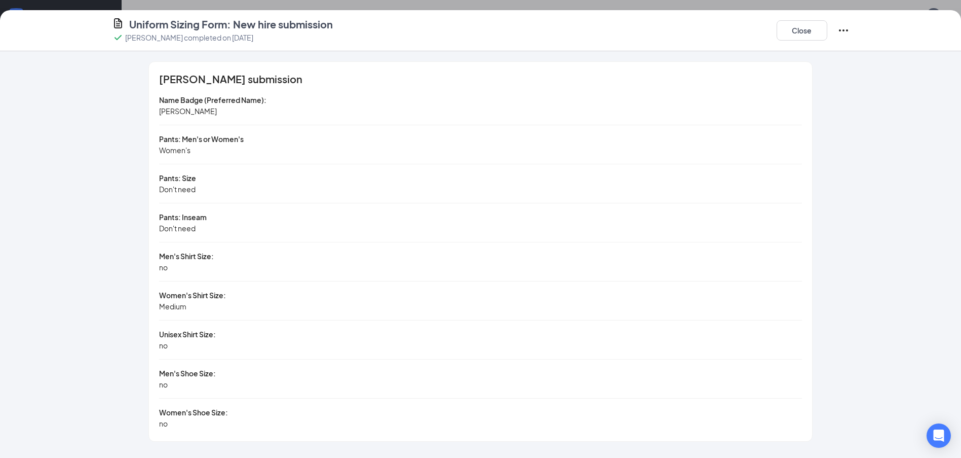  What do you see at coordinates (177, 178) in the screenshot?
I see `span: Pants: Size` at bounding box center [177, 178].